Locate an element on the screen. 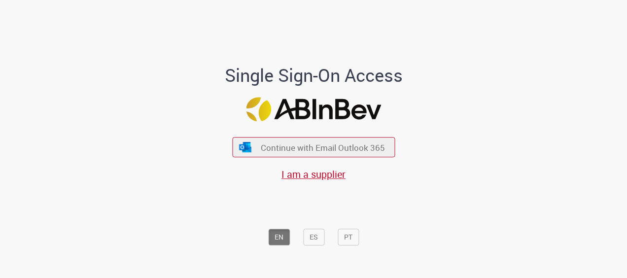 This screenshot has height=278, width=627. h1: Single Sign-On Access is located at coordinates (314, 76).